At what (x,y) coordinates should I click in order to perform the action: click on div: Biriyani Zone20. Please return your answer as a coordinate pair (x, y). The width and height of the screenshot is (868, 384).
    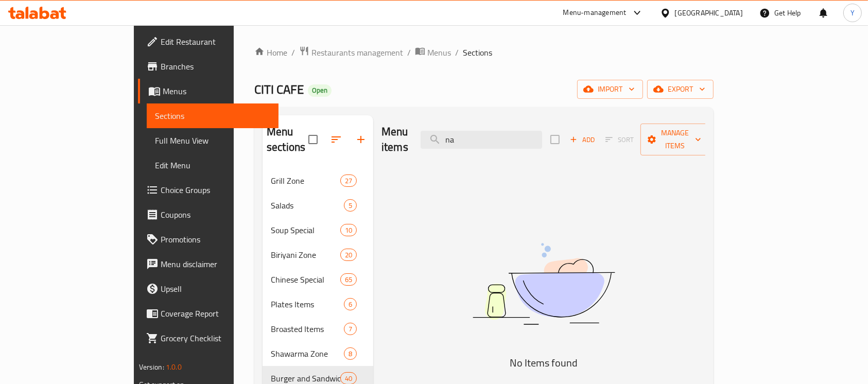
    Looking at the image, I should click on (318, 255).